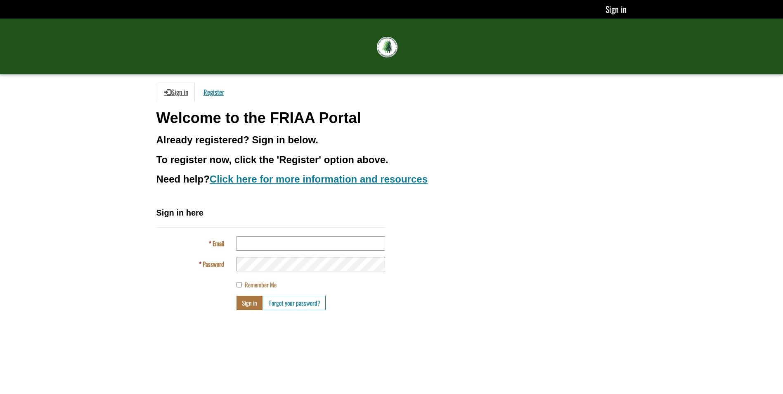 This screenshot has height=394, width=783. What do you see at coordinates (218, 243) in the screenshot?
I see `span: Email` at bounding box center [218, 243].